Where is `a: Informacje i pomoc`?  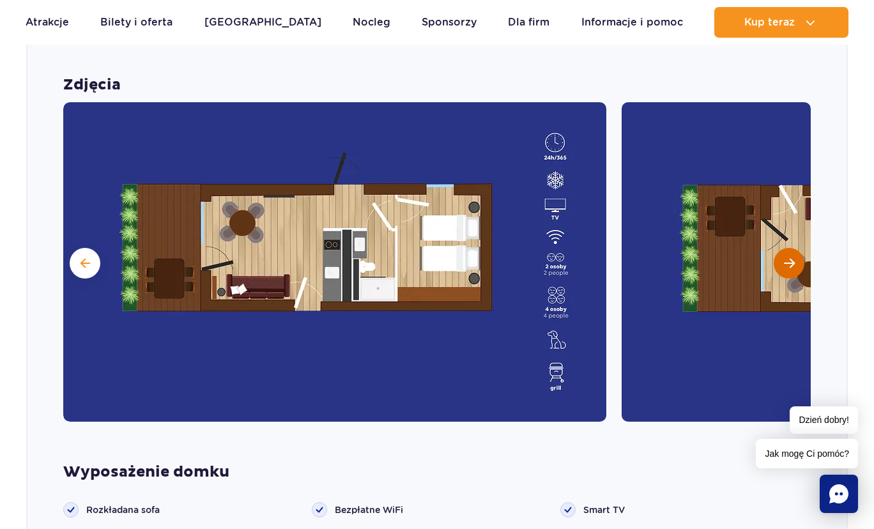 a: Informacje i pomoc is located at coordinates (632, 22).